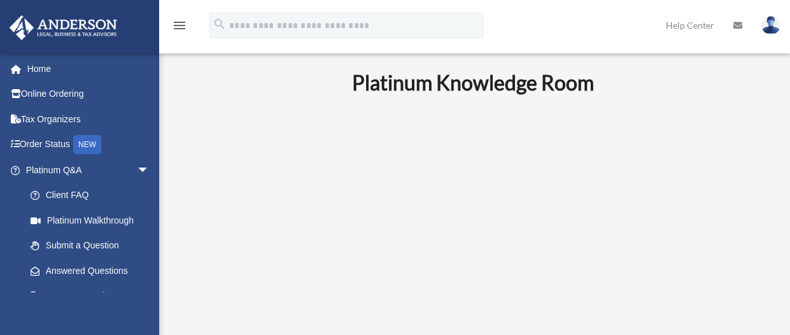 The width and height of the screenshot is (790, 335). Describe the element at coordinates (771, 25) in the screenshot. I see `img: User Pic` at that location.